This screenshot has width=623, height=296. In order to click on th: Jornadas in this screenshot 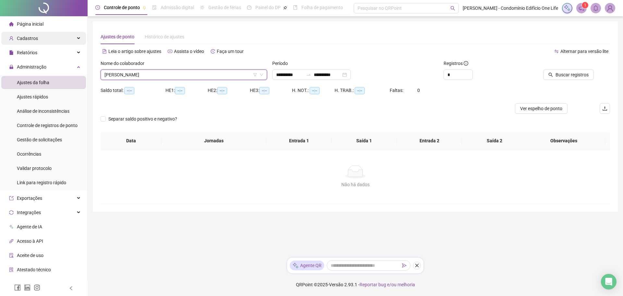, I will do `click(214, 140)`.